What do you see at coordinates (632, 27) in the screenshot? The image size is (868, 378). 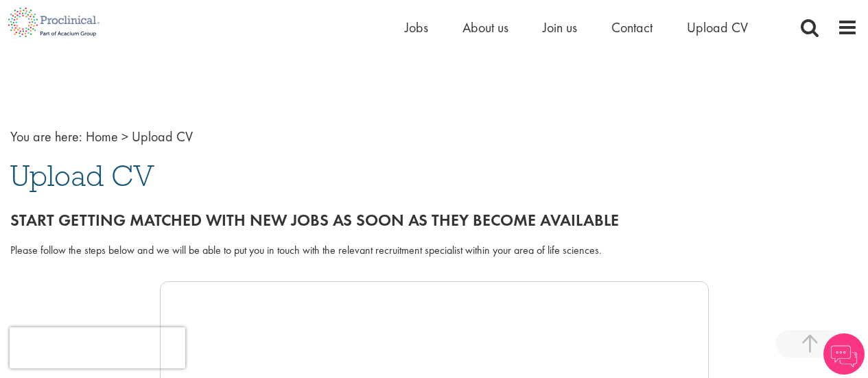 I see `span: Contact` at bounding box center [632, 27].